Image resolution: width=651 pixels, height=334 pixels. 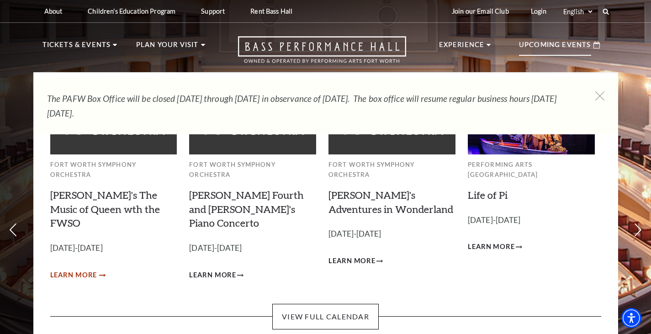 I want to click on p: Rent Bass Hall, so click(x=271, y=11).